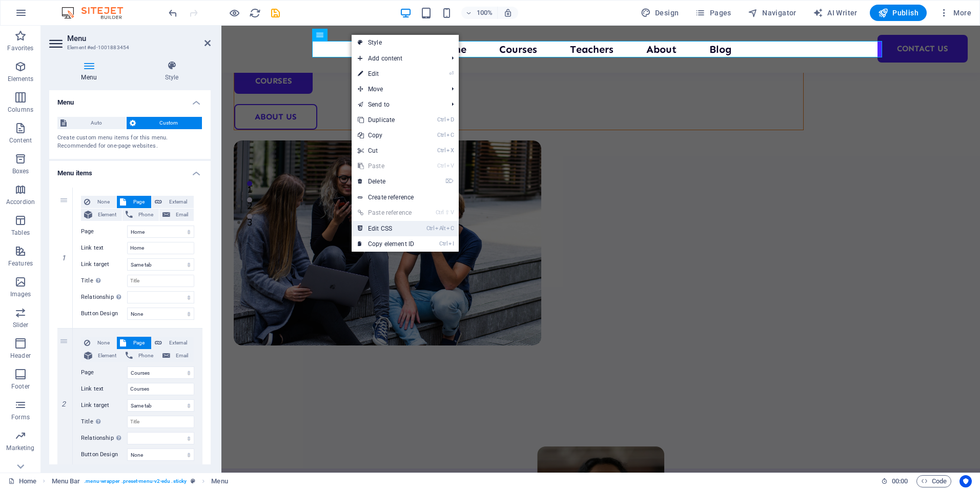 Image resolution: width=980 pixels, height=489 pixels. Describe the element at coordinates (98, 13) in the screenshot. I see `img: Editor Logo` at that location.